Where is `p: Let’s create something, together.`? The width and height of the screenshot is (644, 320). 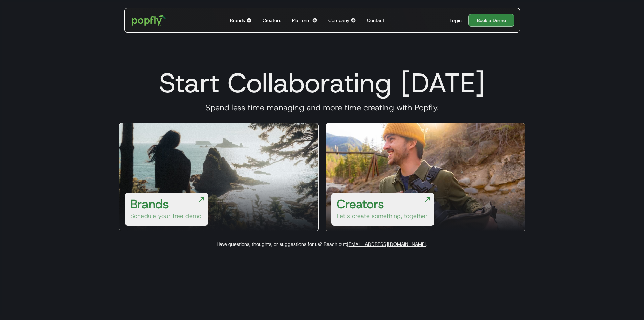
p: Let’s create something, together. is located at coordinates (383, 216).